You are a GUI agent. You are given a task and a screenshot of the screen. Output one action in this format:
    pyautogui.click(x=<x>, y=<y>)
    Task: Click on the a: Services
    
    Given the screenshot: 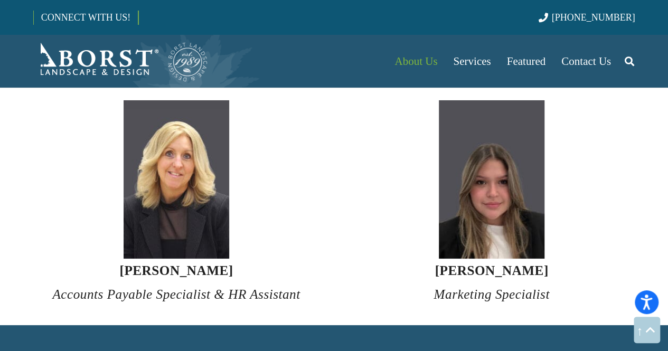 What is the action you would take?
    pyautogui.click(x=471, y=61)
    